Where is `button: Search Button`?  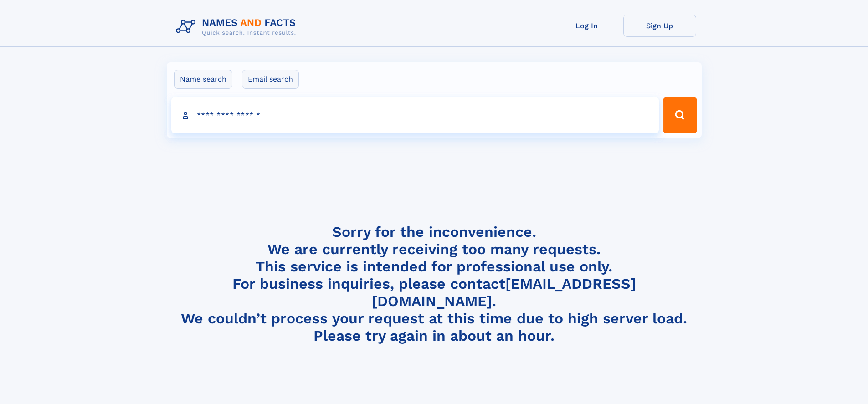 button: Search Button is located at coordinates (680, 115).